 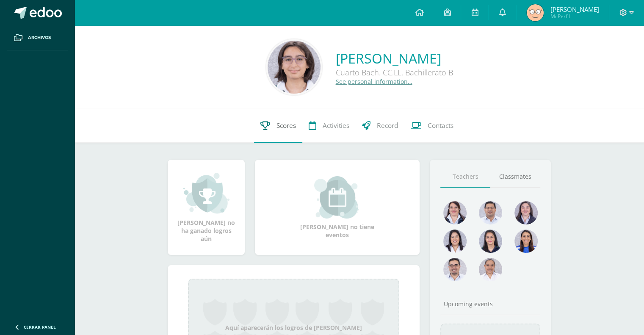 I want to click on a: Record, so click(x=380, y=125).